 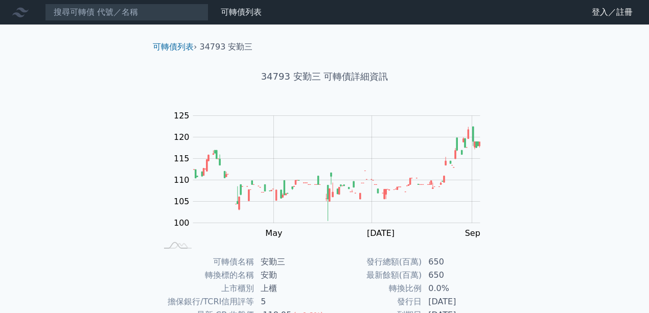 What do you see at coordinates (373, 262) in the screenshot?
I see `td: 發行總額(百萬)` at bounding box center [373, 262].